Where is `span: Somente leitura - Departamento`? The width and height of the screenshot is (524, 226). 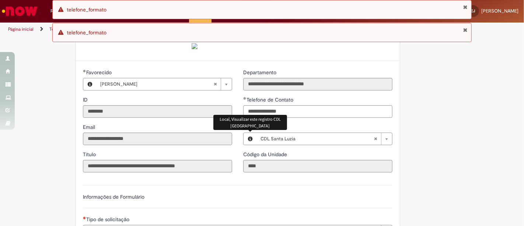
span: Somente leitura - Departamento is located at coordinates (261, 72).